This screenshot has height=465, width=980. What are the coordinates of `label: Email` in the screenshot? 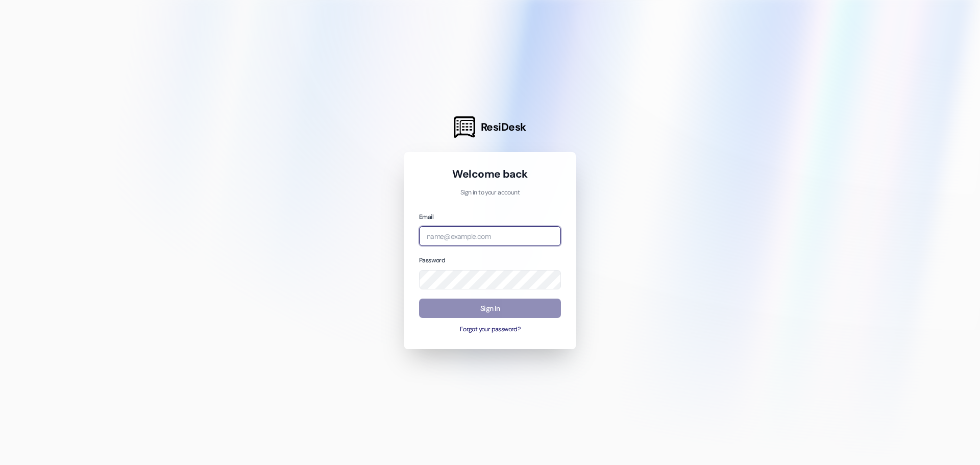 It's located at (427, 217).